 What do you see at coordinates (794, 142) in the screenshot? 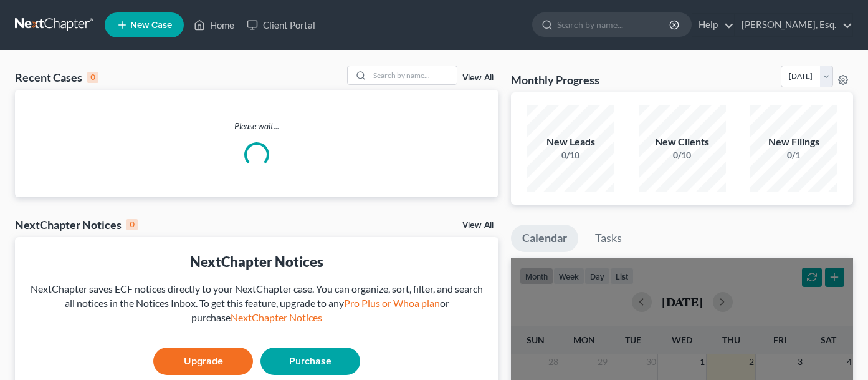
I see `div: New Filings` at bounding box center [794, 142].